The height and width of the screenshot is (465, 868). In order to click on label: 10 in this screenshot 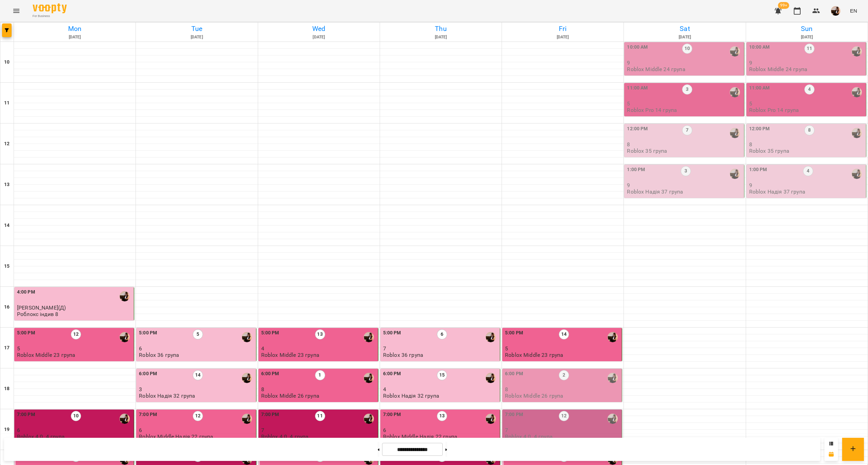, I will do `click(687, 49)`.